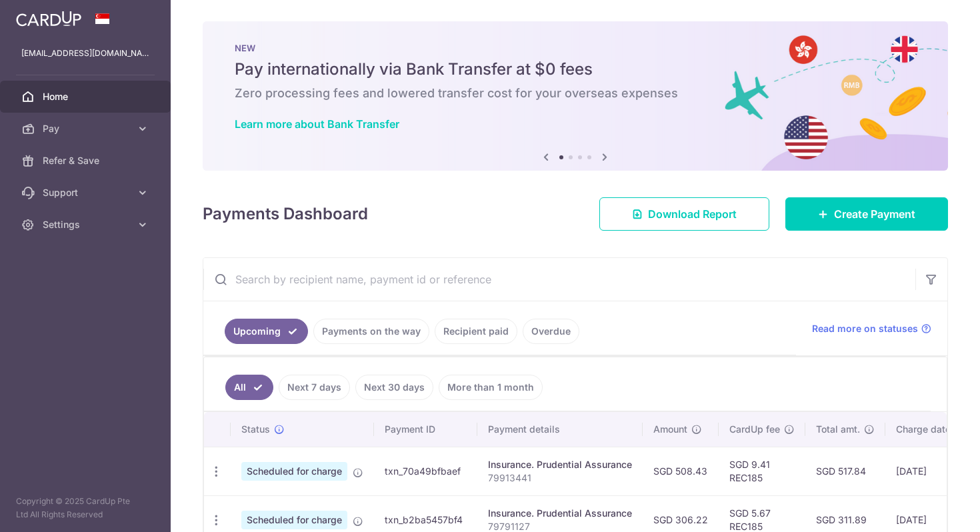  Describe the element at coordinates (476, 331) in the screenshot. I see `a: Recipient paid` at that location.